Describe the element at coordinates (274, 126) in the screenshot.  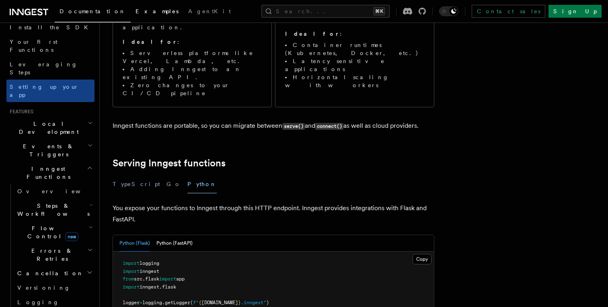
I see `p: Inngest functions are portable, so you can migrate between and as well as cloud providers.` at that location.